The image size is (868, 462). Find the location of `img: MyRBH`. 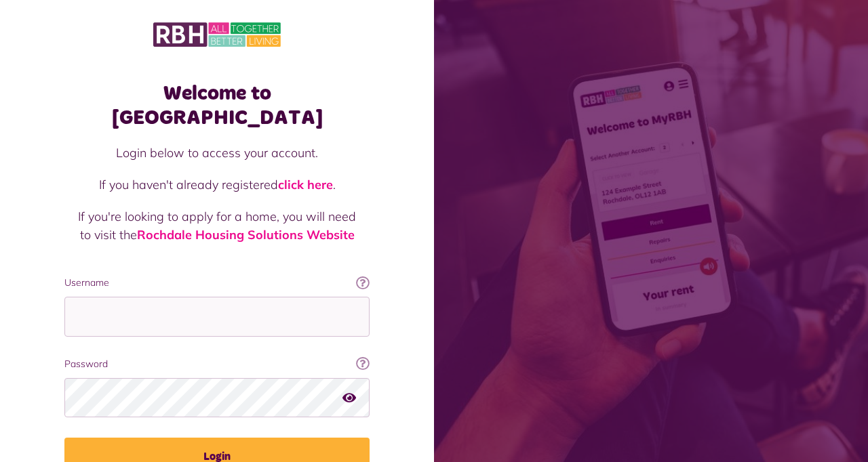

img: MyRBH is located at coordinates (217, 35).